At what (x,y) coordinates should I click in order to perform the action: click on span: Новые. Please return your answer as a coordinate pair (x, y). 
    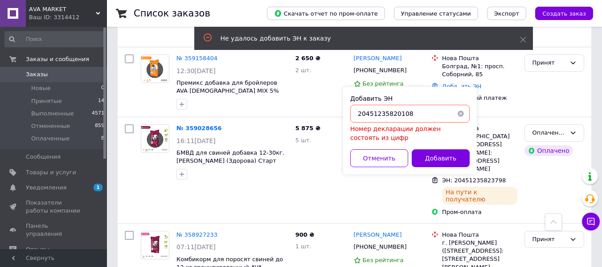
    Looking at the image, I should click on (41, 88).